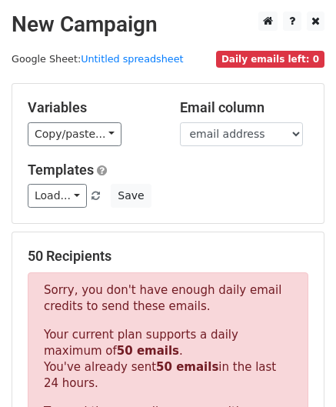 This screenshot has width=336, height=407. I want to click on h5: Email column, so click(245, 108).